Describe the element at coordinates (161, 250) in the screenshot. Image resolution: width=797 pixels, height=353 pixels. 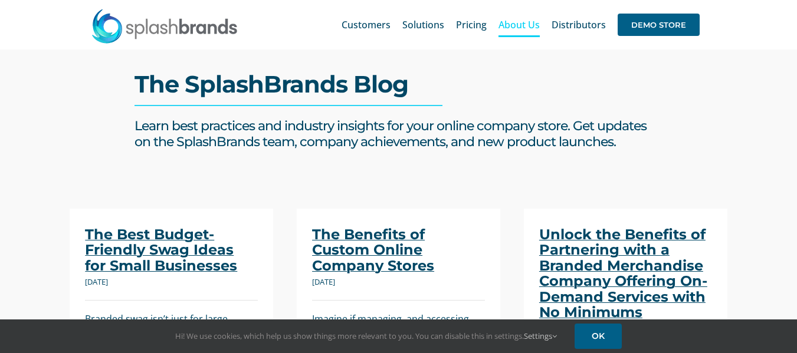
I see `a: The Best Budget-Friendly Swag Ideas for Small Businesses` at that location.